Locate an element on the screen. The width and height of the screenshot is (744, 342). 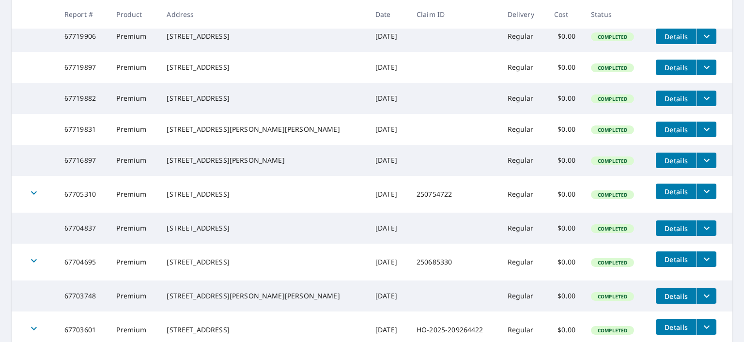
td: 67704837 is located at coordinates (83, 228).